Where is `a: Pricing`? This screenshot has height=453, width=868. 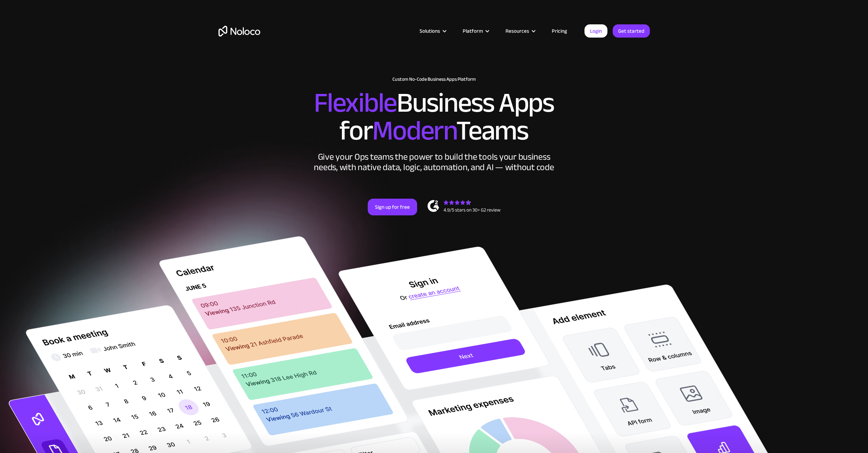
a: Pricing is located at coordinates (559, 31).